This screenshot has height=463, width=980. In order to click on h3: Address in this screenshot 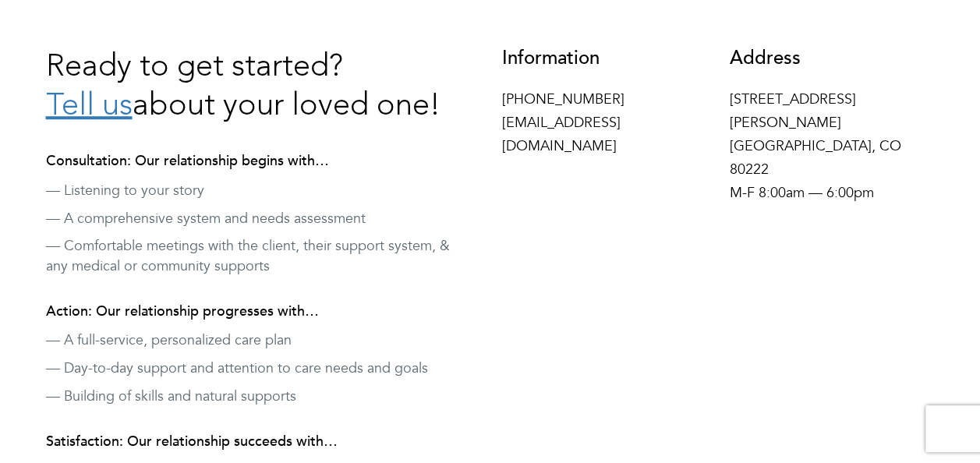, I will do `click(832, 59)`.